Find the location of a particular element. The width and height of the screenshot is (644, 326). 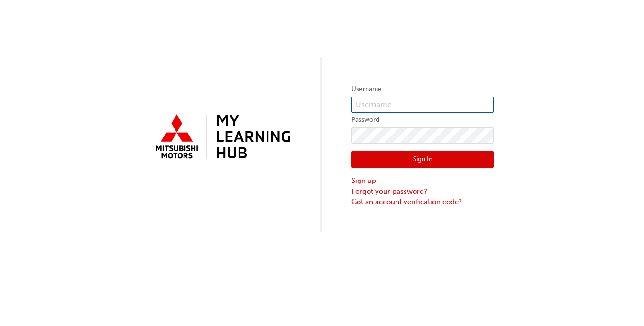

label: Password is located at coordinates (423, 120).